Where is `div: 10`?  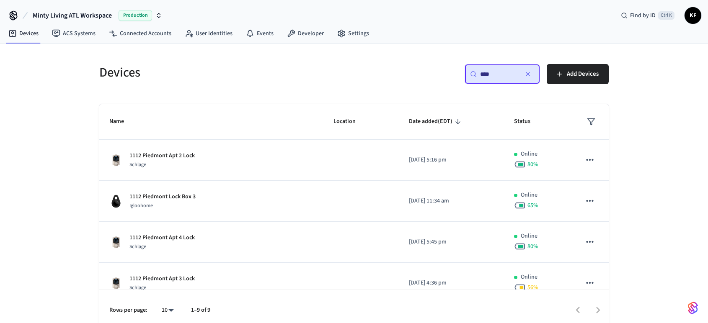
div: 10 is located at coordinates (168, 310).